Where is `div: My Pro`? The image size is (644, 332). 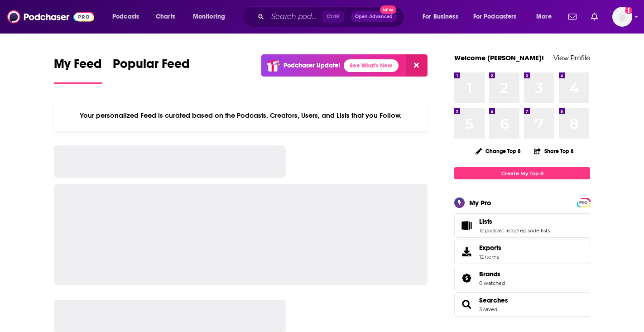
div: My Pro is located at coordinates (480, 202).